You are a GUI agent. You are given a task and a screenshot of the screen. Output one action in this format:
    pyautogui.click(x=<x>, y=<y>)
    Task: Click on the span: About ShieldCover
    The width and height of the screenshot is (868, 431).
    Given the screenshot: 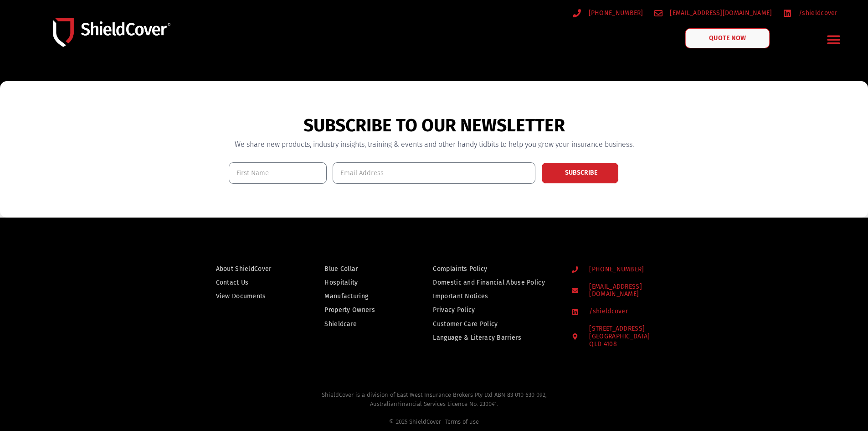 What is the action you would take?
    pyautogui.click(x=244, y=269)
    